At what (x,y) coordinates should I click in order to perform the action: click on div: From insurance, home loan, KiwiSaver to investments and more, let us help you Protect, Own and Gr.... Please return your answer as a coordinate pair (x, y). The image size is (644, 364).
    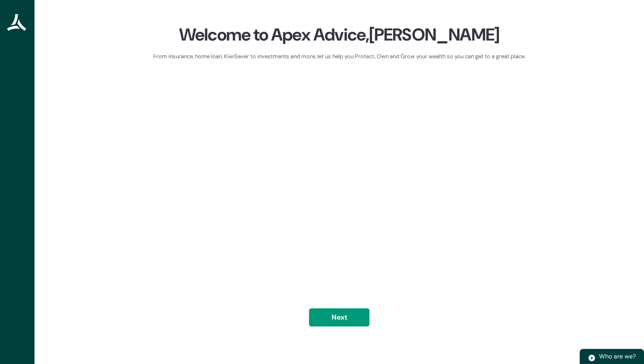
    Looking at the image, I should click on (339, 57).